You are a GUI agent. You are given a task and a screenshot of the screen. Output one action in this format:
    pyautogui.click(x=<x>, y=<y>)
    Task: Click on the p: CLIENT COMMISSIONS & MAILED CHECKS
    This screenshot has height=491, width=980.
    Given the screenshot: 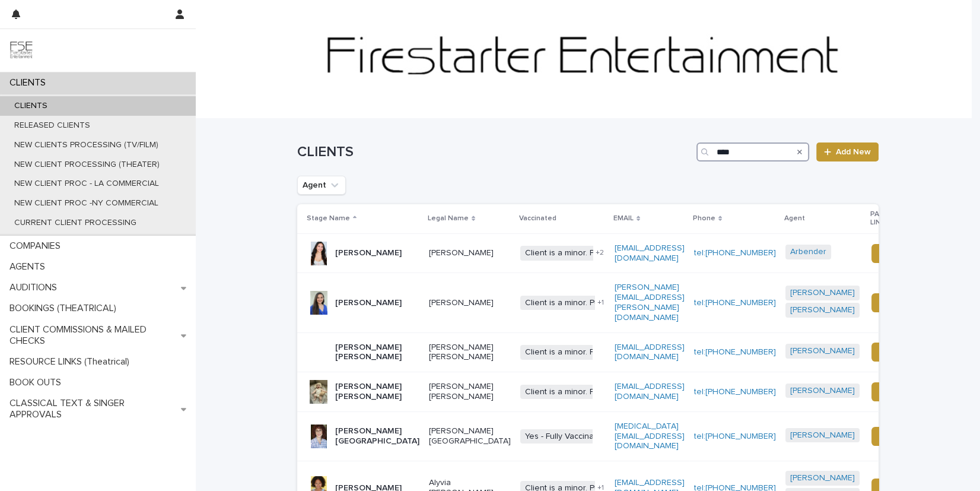 What is the action you would take?
    pyautogui.click(x=92, y=335)
    